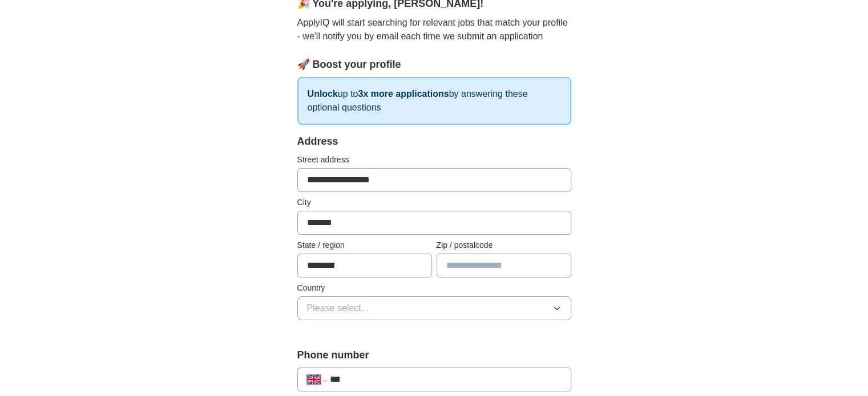  Describe the element at coordinates (434, 160) in the screenshot. I see `label: Street address` at that location.